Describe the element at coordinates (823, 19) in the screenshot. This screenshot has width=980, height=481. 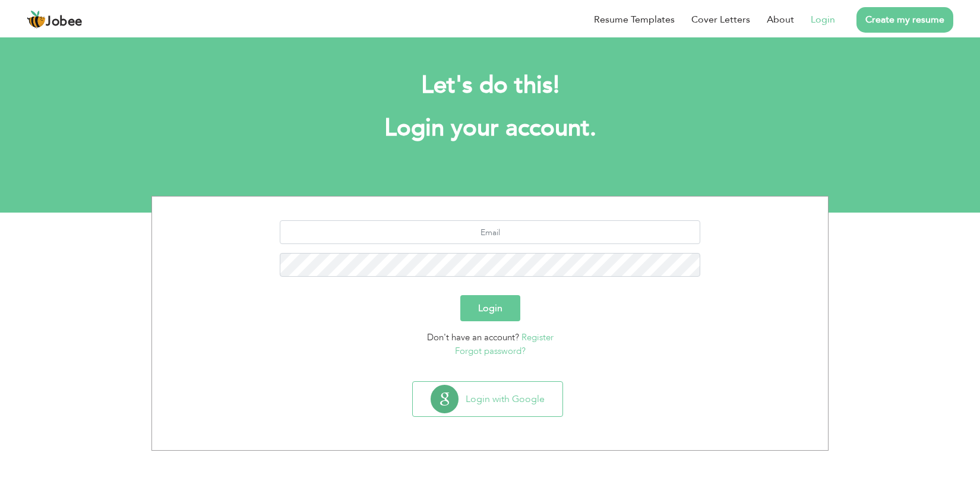
I see `a: Login` at that location.